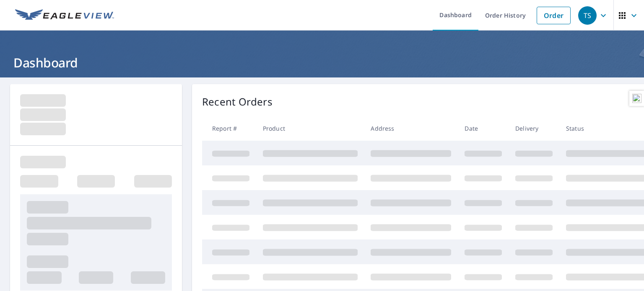 The height and width of the screenshot is (291, 644). I want to click on p: Recent Orders, so click(237, 102).